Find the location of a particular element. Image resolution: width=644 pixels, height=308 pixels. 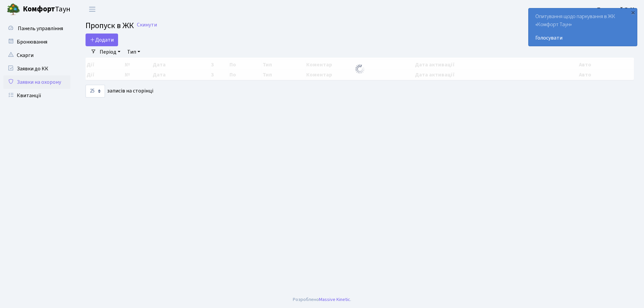

a: Скинути is located at coordinates (146, 24).